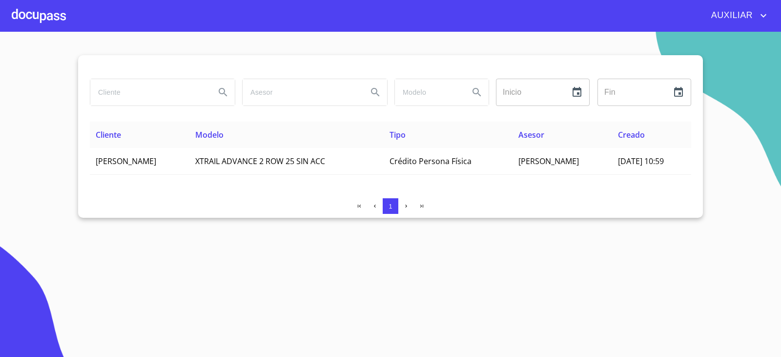 Image resolution: width=781 pixels, height=357 pixels. What do you see at coordinates (531, 135) in the screenshot?
I see `span: Asesor` at bounding box center [531, 135].